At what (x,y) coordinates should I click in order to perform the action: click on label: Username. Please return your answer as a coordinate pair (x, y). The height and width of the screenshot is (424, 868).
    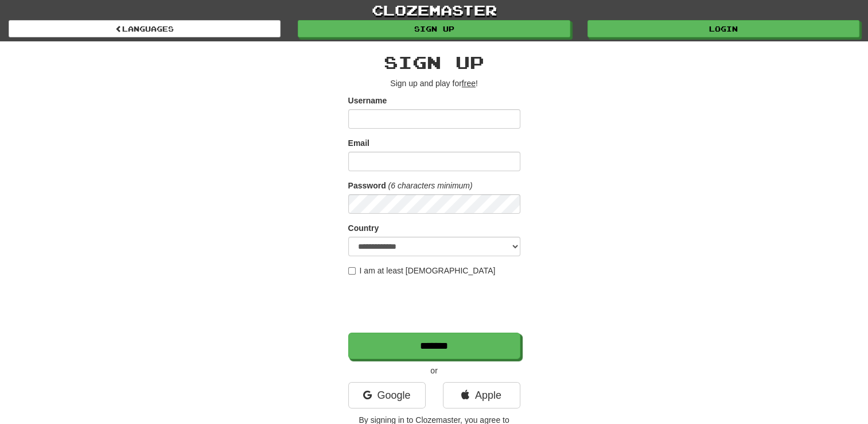
    Looking at the image, I should click on (368, 101).